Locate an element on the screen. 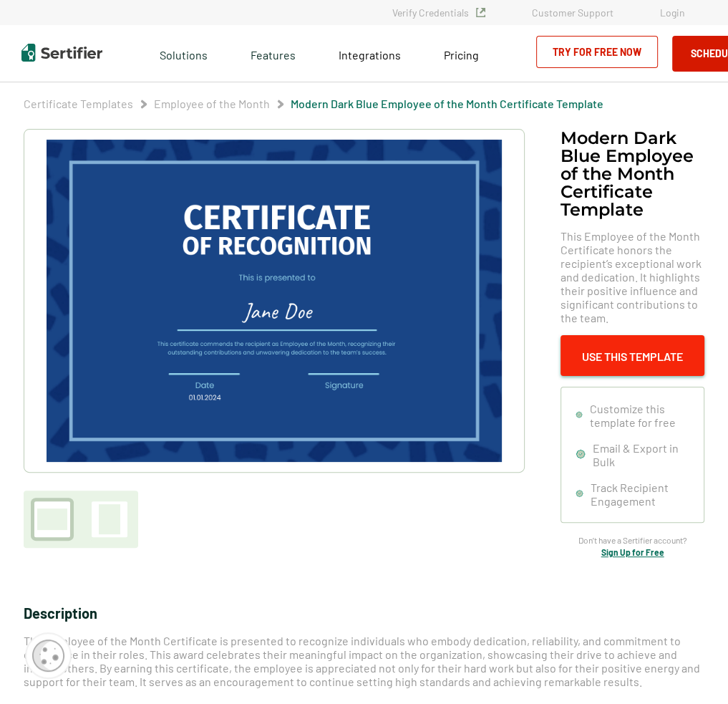 This screenshot has height=704, width=728. span: Email & Export in Bulk is located at coordinates (641, 455).